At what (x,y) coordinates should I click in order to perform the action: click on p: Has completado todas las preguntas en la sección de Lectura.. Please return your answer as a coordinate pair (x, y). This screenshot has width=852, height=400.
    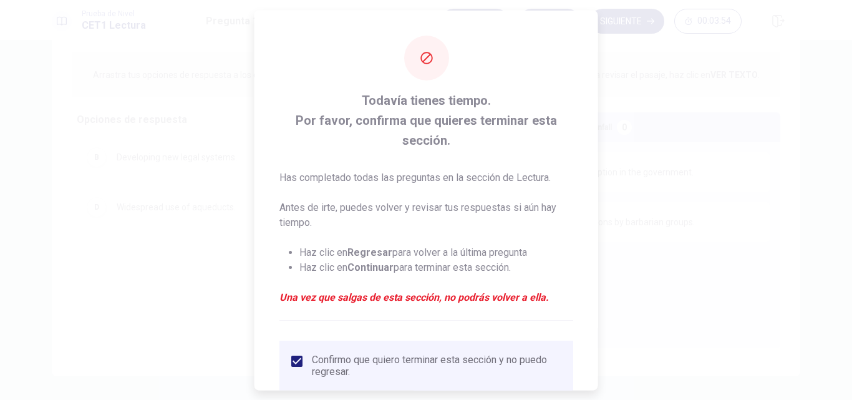
    Looking at the image, I should click on (426, 177).